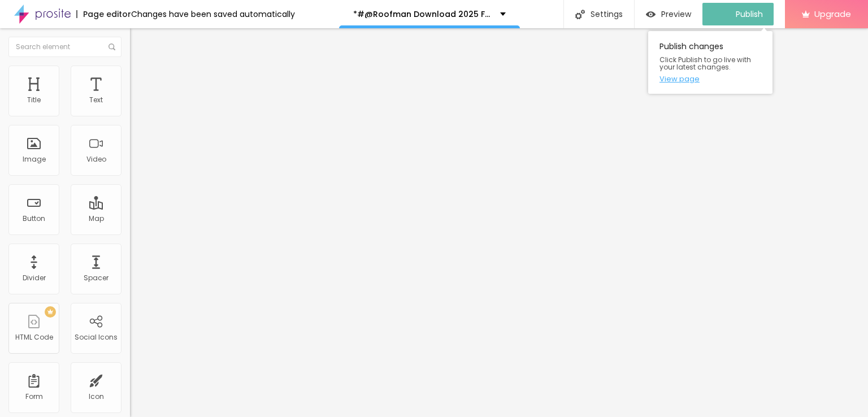  Describe the element at coordinates (213, 14) in the screenshot. I see `div: Changes have been saved automatically` at that location.